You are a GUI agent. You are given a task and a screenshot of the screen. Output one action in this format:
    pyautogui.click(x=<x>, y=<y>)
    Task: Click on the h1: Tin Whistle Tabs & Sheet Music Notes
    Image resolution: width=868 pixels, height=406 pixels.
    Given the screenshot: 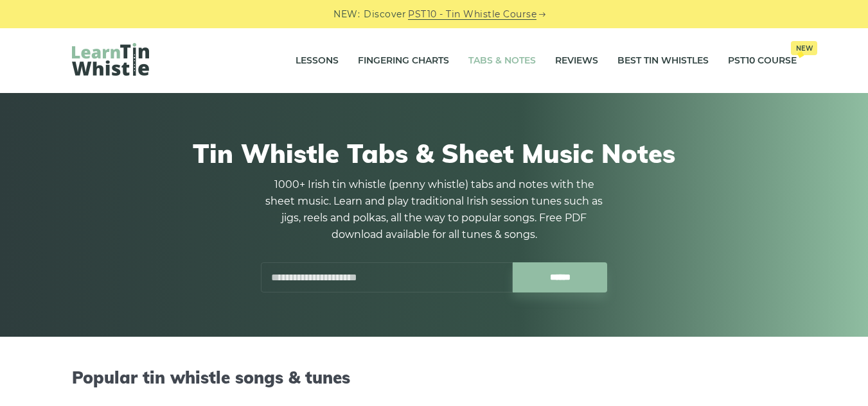 What is the action you would take?
    pyautogui.click(x=434, y=153)
    